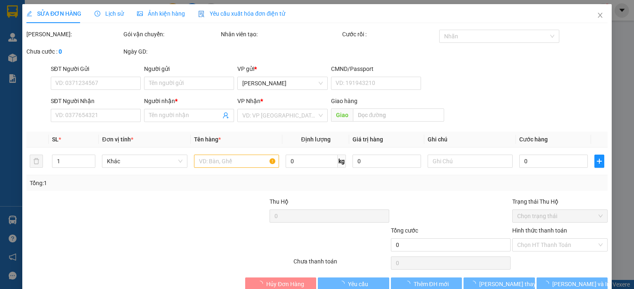 The height and width of the screenshot is (289, 634). What do you see at coordinates (96, 101) in the screenshot?
I see `div: SĐT Người Nhận` at bounding box center [96, 101].